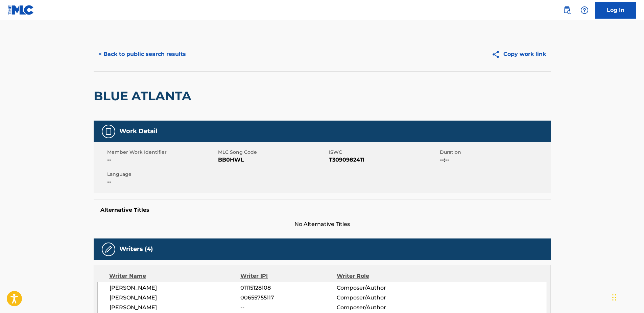  What do you see at coordinates (627, 296) in the screenshot?
I see `div: Chat Widget` at bounding box center [627, 296].